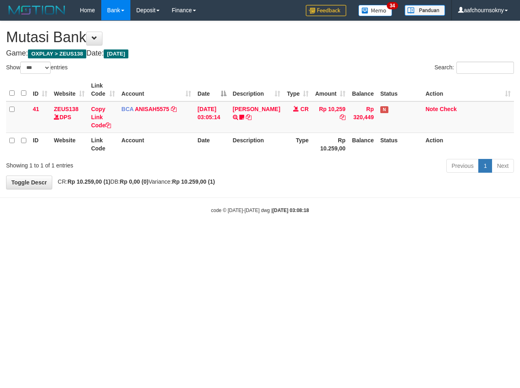 The height and width of the screenshot is (388, 520). Describe the element at coordinates (69, 117) in the screenshot. I see `td: DPS` at that location.